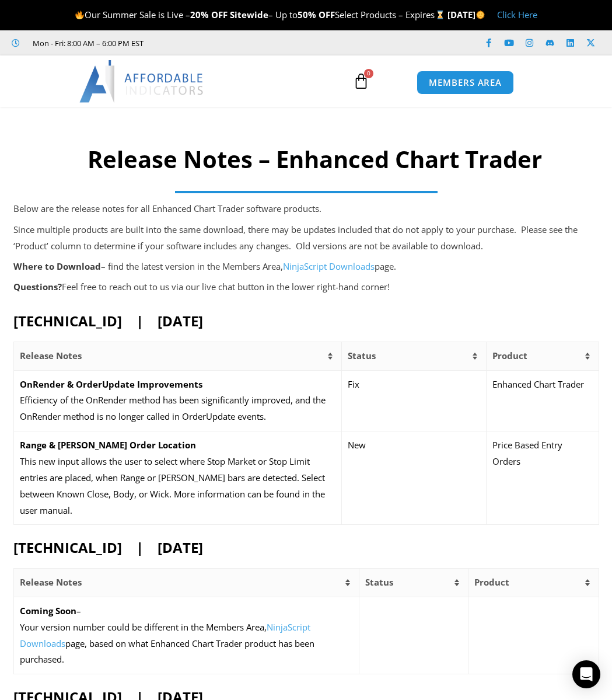  Describe the element at coordinates (543, 454) in the screenshot. I see `p: Price Based Entry Orders` at that location.